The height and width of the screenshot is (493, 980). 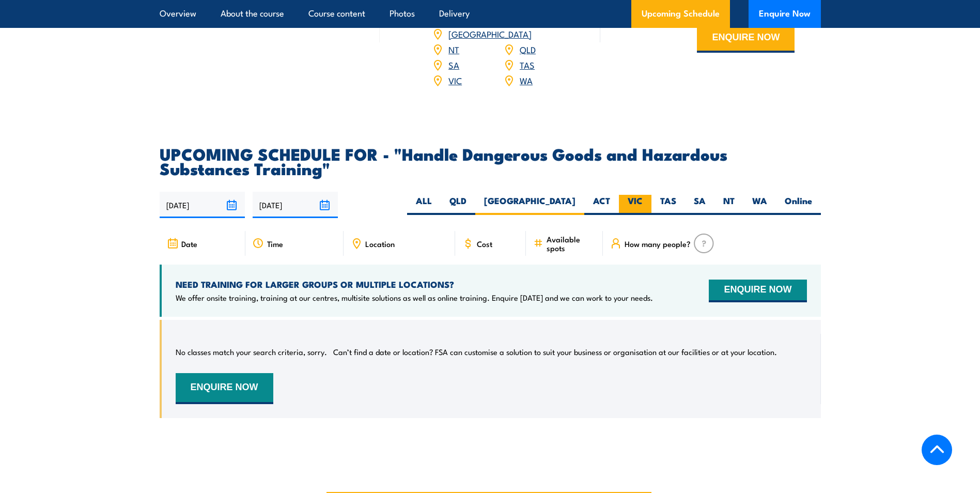 What do you see at coordinates (700, 205) in the screenshot?
I see `label: SA` at bounding box center [700, 205].